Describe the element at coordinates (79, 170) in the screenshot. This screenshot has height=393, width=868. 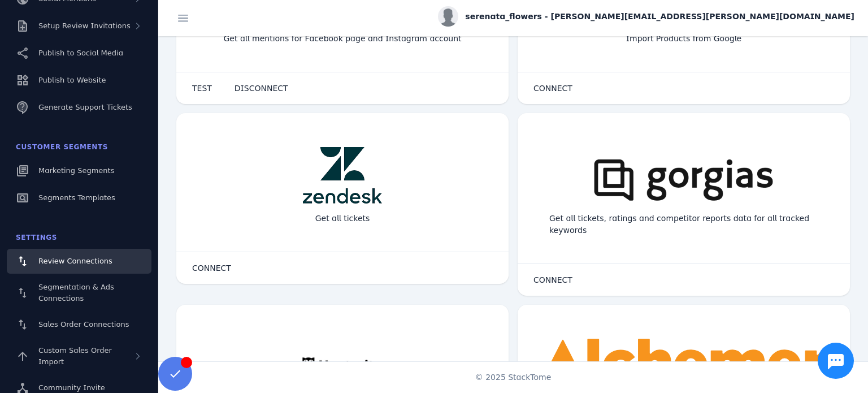
I see `a: Marketing Segments` at that location.